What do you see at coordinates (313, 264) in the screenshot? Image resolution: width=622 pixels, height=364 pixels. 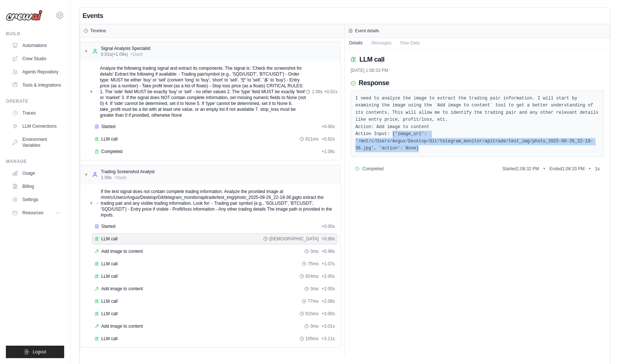 I see `span: 75ms` at bounding box center [313, 264].